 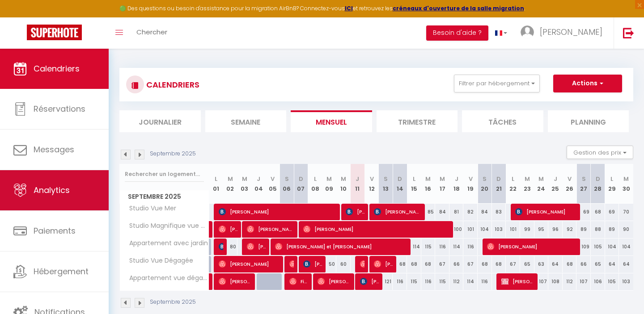 What do you see at coordinates (589, 121) in the screenshot?
I see `li: Planning` at bounding box center [589, 121].